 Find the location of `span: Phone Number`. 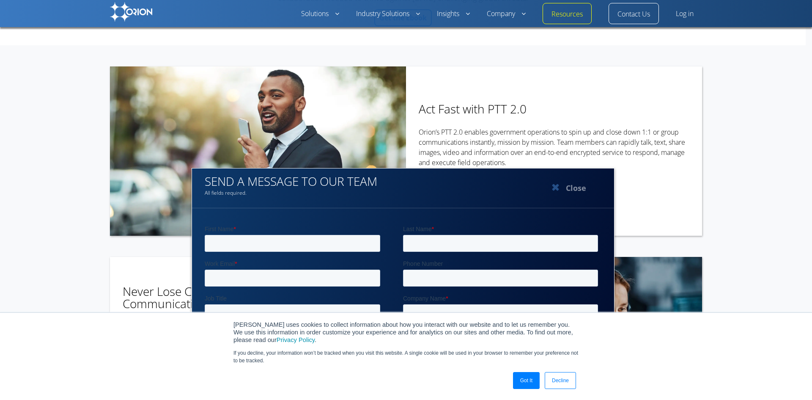

span: Phone Number is located at coordinates (218, 39).